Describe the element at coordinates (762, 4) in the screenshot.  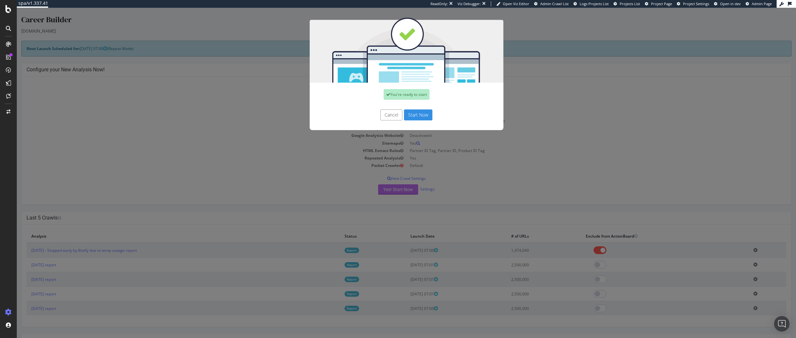
I see `span: Admin Page` at that location.